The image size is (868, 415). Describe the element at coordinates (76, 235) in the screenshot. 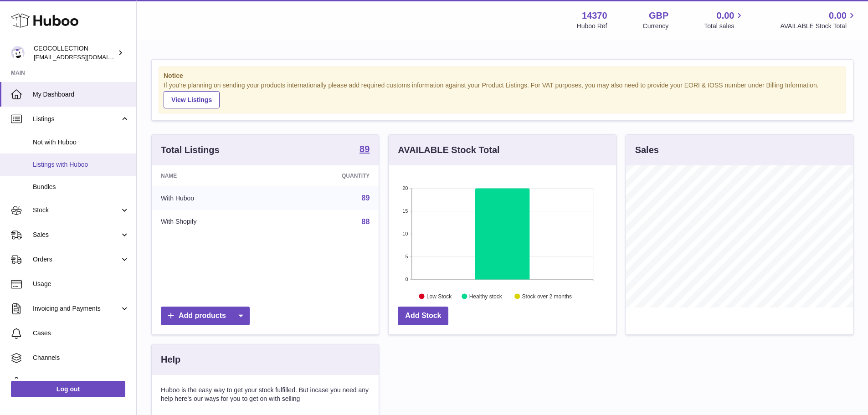

I see `span: Sales` at that location.